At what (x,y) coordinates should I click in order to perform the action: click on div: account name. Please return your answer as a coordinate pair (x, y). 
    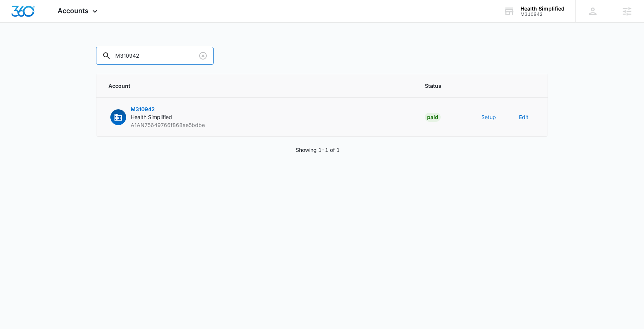
    Looking at the image, I should click on (542, 9).